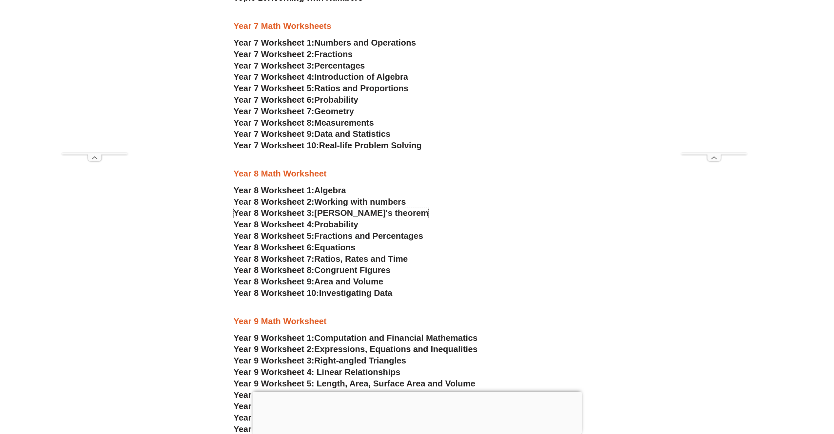 The width and height of the screenshot is (834, 434). Describe the element at coordinates (320, 360) in the screenshot. I see `a: Year 9 Worksheet 3:Right-angled Triangles` at that location.